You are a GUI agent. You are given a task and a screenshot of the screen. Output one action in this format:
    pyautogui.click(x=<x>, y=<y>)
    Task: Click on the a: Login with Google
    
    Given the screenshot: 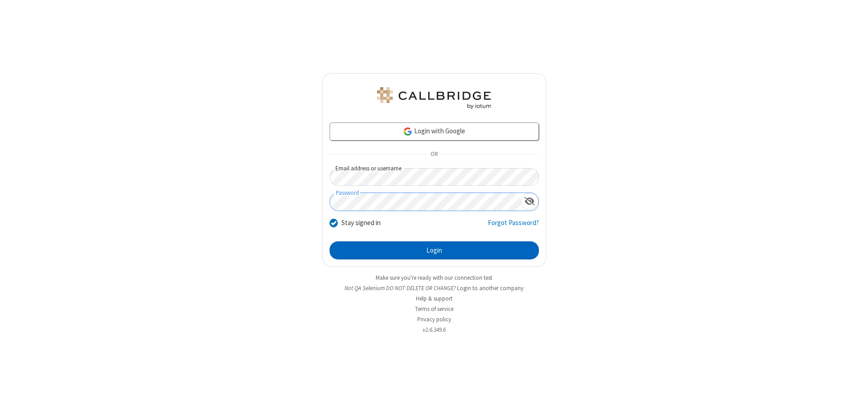 What is the action you would take?
    pyautogui.click(x=434, y=131)
    